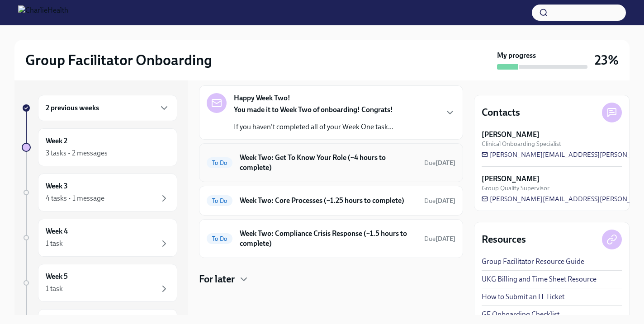  What do you see at coordinates (100, 193) in the screenshot?
I see `a: Week 34 tasks • 1 message` at bounding box center [100, 193].